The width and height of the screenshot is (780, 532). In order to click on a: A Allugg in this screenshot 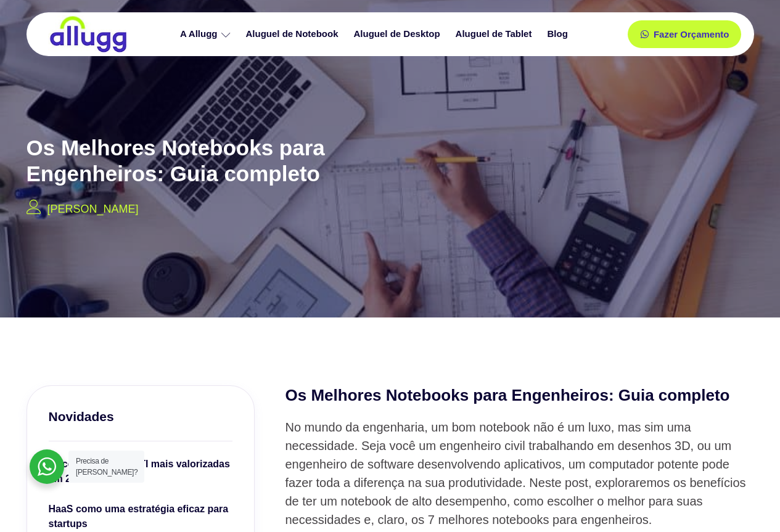, I will do `click(206, 34)`.